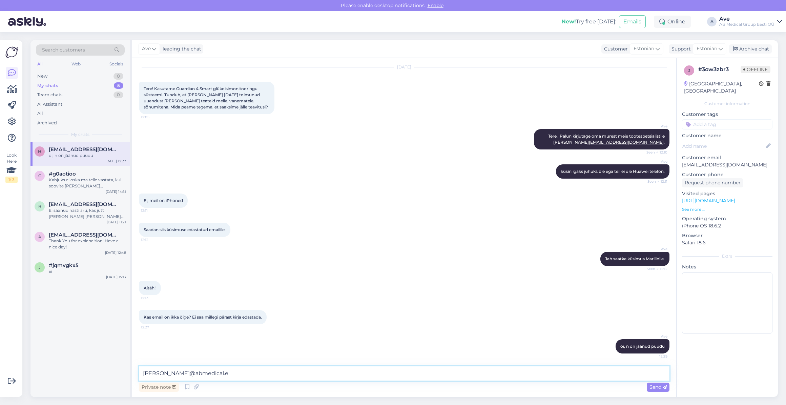 The width and height of the screenshot is (786, 405). Describe the element at coordinates (50, 104) in the screenshot. I see `div: AI Assistant` at that location.